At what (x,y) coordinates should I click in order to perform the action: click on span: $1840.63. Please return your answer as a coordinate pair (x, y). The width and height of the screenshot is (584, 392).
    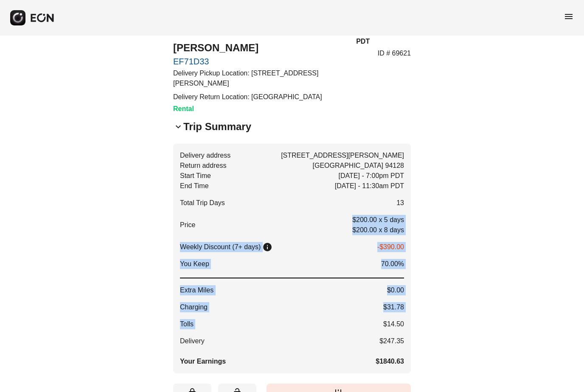
    Looking at the image, I should click on (390, 361).